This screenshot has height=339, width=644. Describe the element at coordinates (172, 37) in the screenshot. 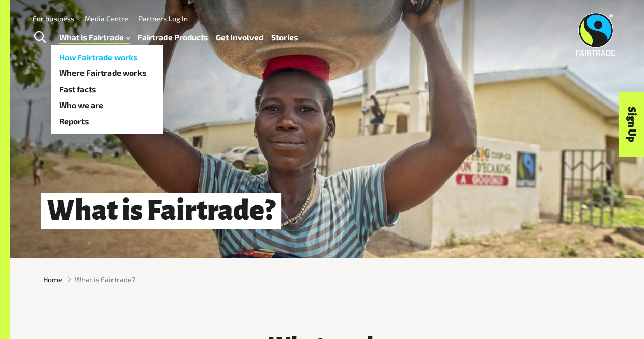

I see `a: Fairtrade Products` at that location.